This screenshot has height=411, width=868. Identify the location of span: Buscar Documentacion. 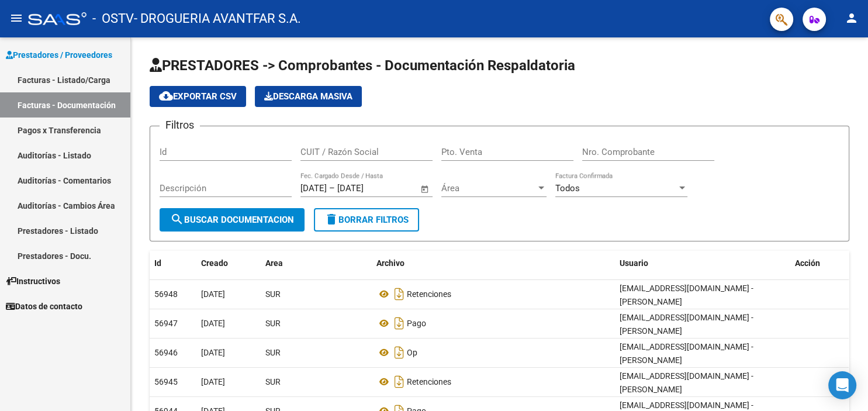
(232, 220).